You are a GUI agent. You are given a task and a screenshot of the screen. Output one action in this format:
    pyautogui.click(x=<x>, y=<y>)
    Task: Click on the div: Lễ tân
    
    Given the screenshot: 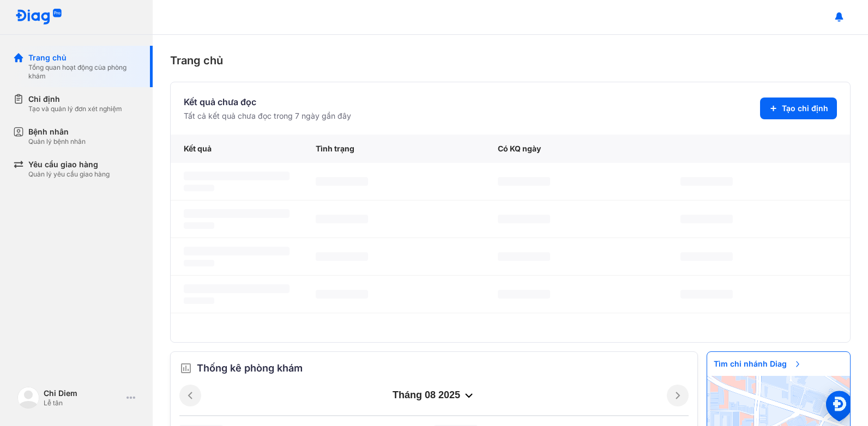 What is the action you would take?
    pyautogui.click(x=83, y=403)
    